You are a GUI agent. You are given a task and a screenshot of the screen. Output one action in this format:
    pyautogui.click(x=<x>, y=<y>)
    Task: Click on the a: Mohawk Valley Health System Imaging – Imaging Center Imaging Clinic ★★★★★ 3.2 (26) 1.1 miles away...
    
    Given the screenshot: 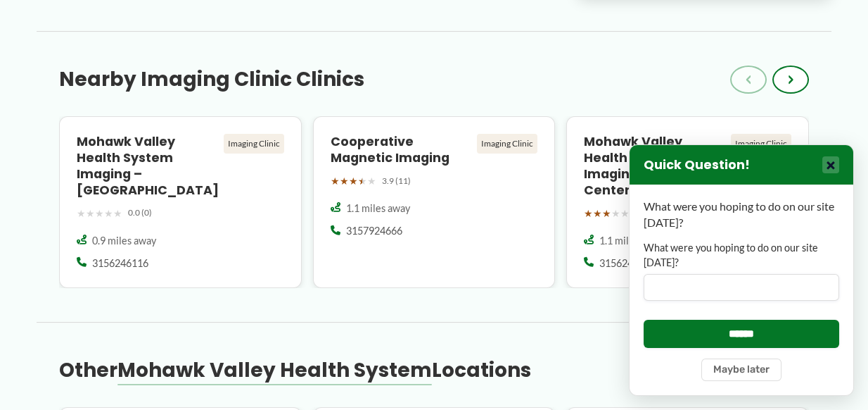 What is the action you would take?
    pyautogui.click(x=687, y=202)
    